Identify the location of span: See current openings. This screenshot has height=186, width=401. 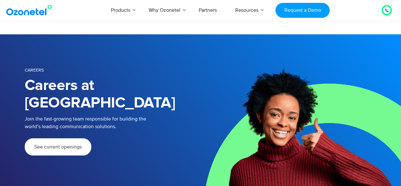
(58, 147).